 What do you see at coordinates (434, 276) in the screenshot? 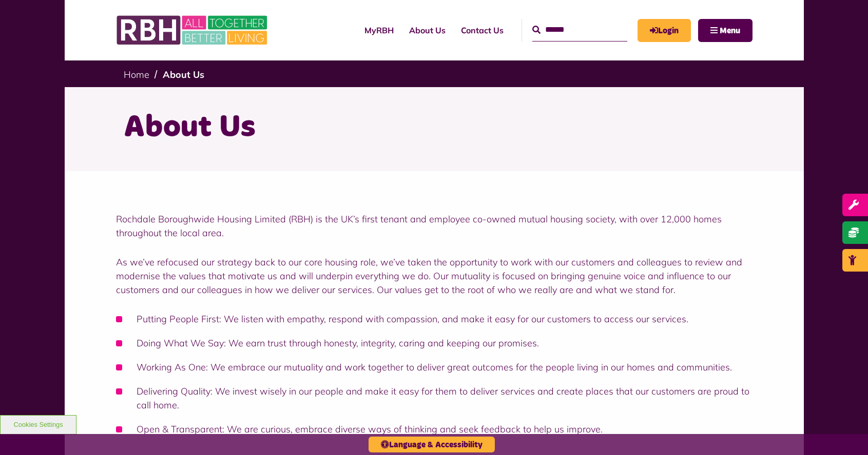
I see `p: As we’ve refocused our strategy back to our core housing role, we’ve taken the opportunity to wor...` at bounding box center [434, 276].